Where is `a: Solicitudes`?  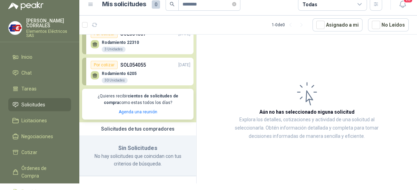
a: Solicitudes is located at coordinates (40, 105).